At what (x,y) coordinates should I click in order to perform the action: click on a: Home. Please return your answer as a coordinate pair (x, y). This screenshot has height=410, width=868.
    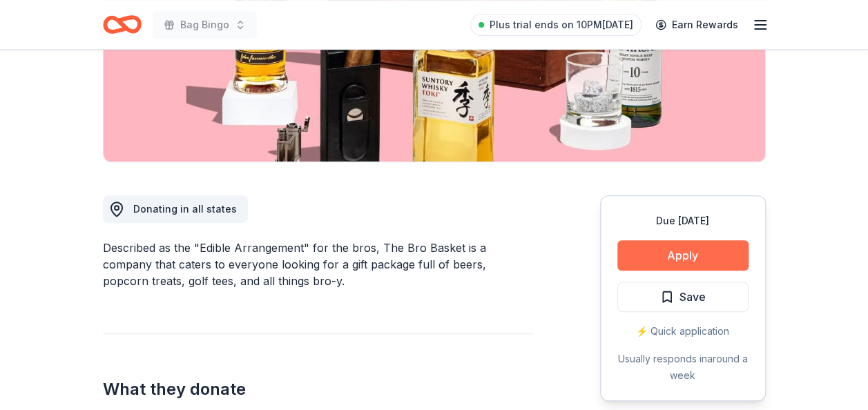
    Looking at the image, I should click on (122, 24).